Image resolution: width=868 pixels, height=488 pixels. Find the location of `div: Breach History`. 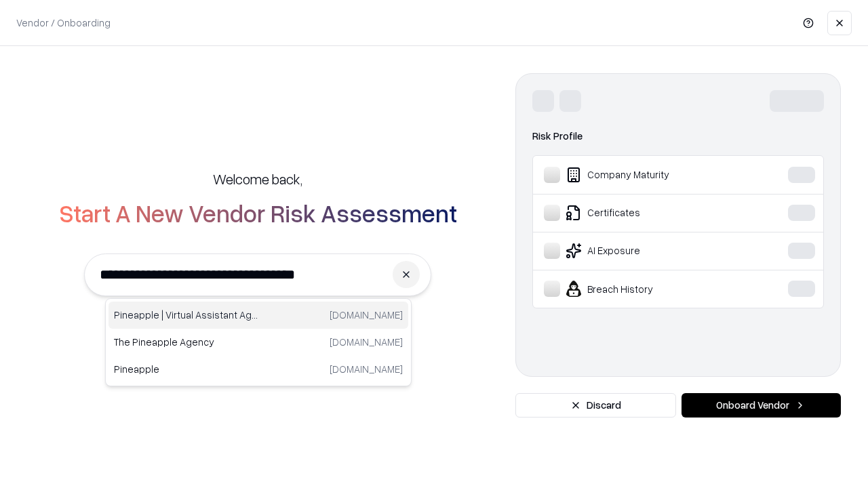

div: Breach History is located at coordinates (644, 289).